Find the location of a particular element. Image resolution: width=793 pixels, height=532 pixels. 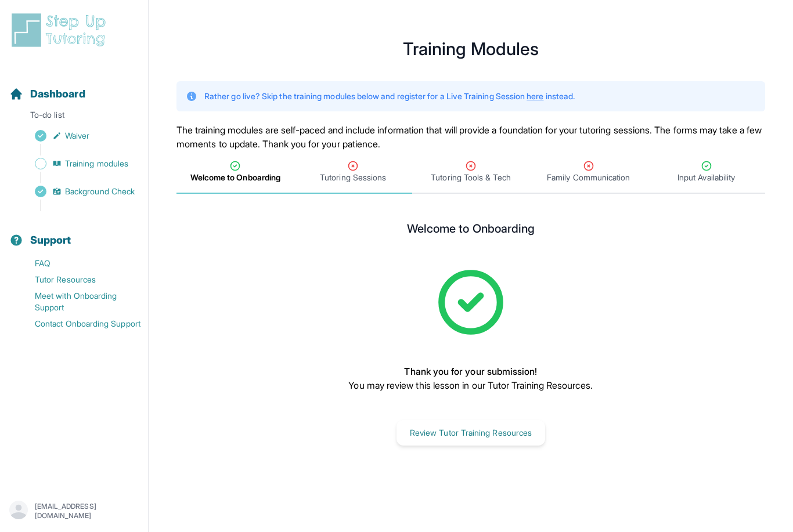

span: Tutoring Sessions is located at coordinates (353, 178).